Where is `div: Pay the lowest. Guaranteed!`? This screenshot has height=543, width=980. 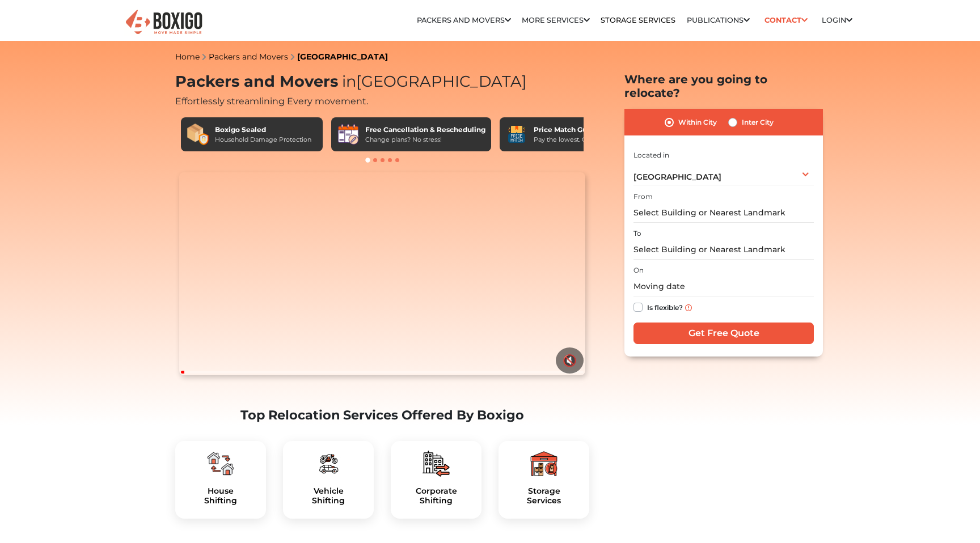
div: Pay the lowest. Guaranteed! is located at coordinates (577, 139).